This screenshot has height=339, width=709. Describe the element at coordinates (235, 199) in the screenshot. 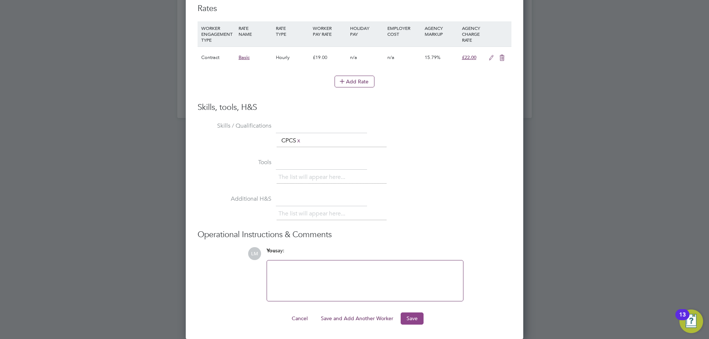

I see `label: Additional H&S` at that location.